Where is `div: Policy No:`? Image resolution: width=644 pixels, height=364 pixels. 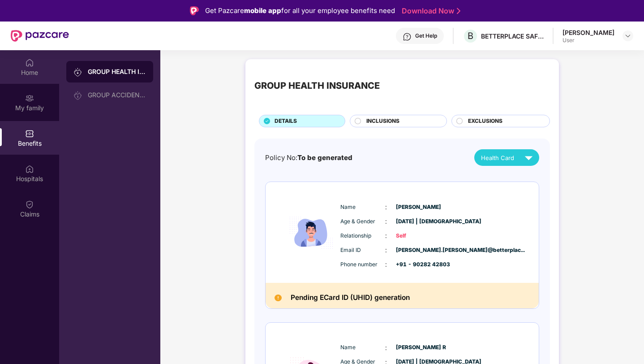 div: Policy No: is located at coordinates (308, 158).